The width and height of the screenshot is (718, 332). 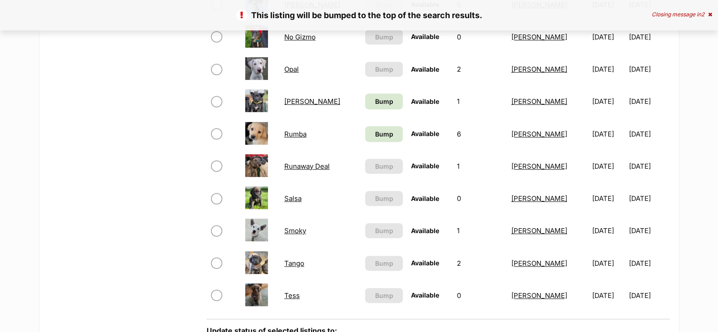 What do you see at coordinates (293, 198) in the screenshot?
I see `a: Salsa` at bounding box center [293, 198].